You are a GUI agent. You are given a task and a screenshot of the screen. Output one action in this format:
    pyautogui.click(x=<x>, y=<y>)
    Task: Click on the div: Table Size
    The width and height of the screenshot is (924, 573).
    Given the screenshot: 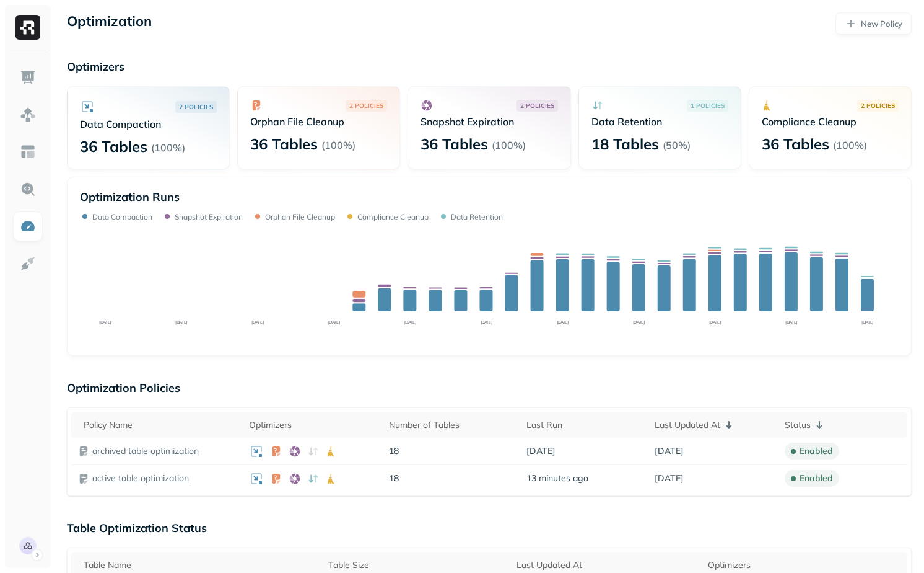 What is the action you would take?
    pyautogui.click(x=417, y=564)
    